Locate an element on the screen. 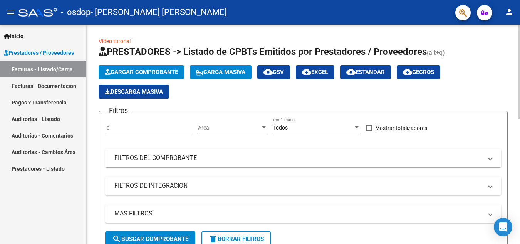 The width and height of the screenshot is (520, 244). span: Cargar Comprobante is located at coordinates (141, 72).